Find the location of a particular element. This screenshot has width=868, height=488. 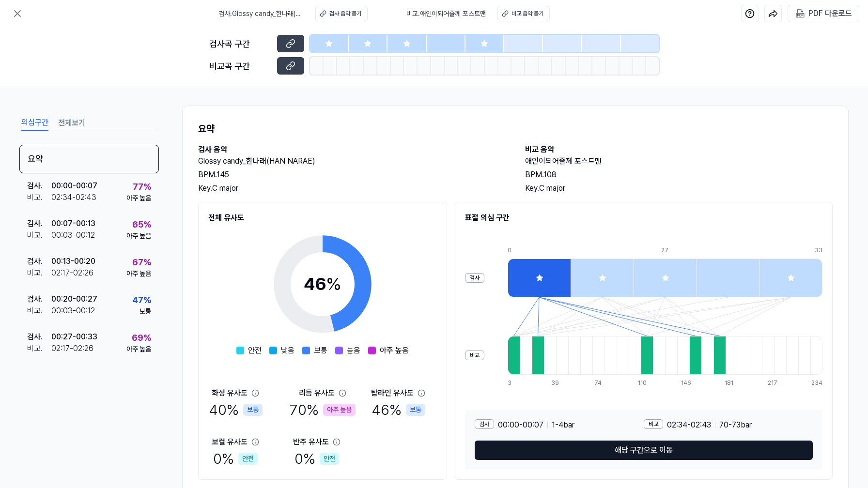

div: 67 % is located at coordinates (142, 261).